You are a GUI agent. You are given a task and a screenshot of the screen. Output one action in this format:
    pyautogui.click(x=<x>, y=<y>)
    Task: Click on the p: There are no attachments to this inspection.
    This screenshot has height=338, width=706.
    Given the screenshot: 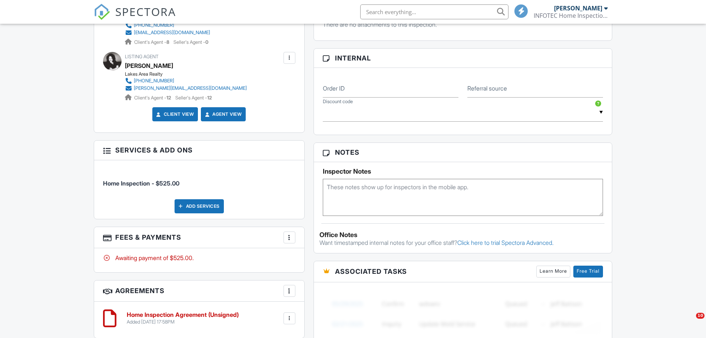 What is the action you would take?
    pyautogui.click(x=463, y=24)
    